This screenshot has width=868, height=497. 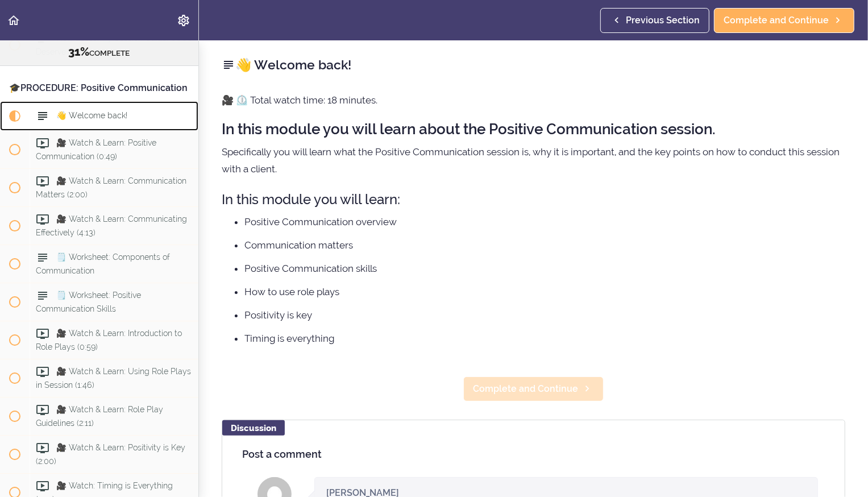 What do you see at coordinates (544, 315) in the screenshot?
I see `li: Positivity is key` at bounding box center [544, 315].